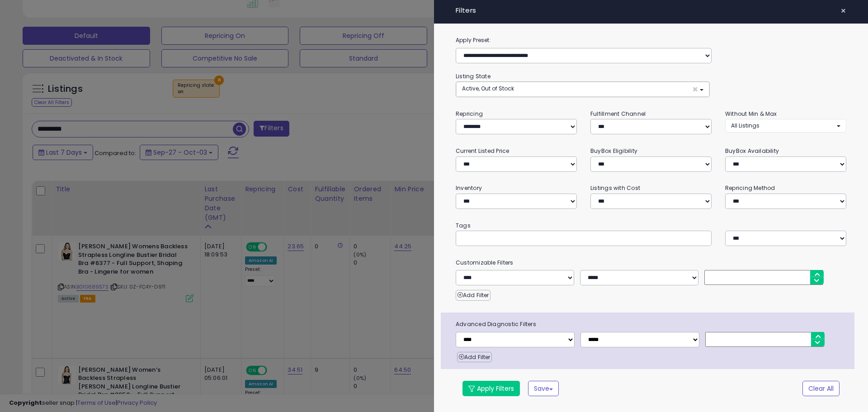 This screenshot has width=868, height=412. Describe the element at coordinates (543, 388) in the screenshot. I see `button: Save` at that location.